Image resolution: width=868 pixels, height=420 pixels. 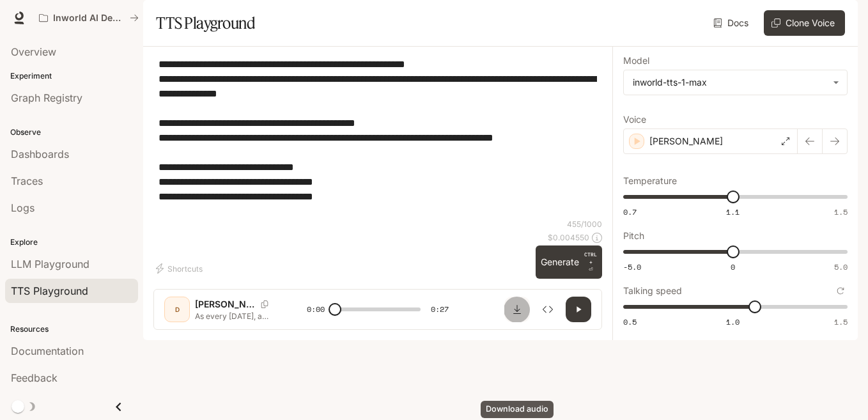 I want to click on button: Clone Voice, so click(x=804, y=23).